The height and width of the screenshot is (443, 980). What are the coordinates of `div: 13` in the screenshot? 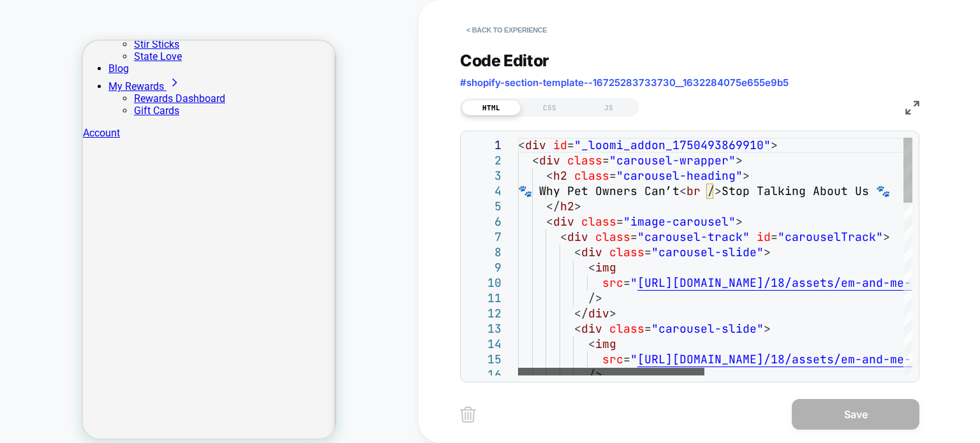 It's located at (484, 329).